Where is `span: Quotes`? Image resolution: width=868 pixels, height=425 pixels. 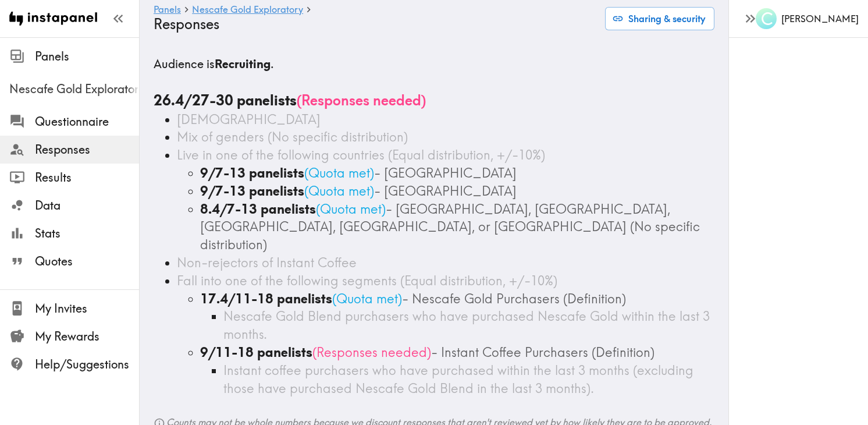
span: Quotes is located at coordinates (87, 261).